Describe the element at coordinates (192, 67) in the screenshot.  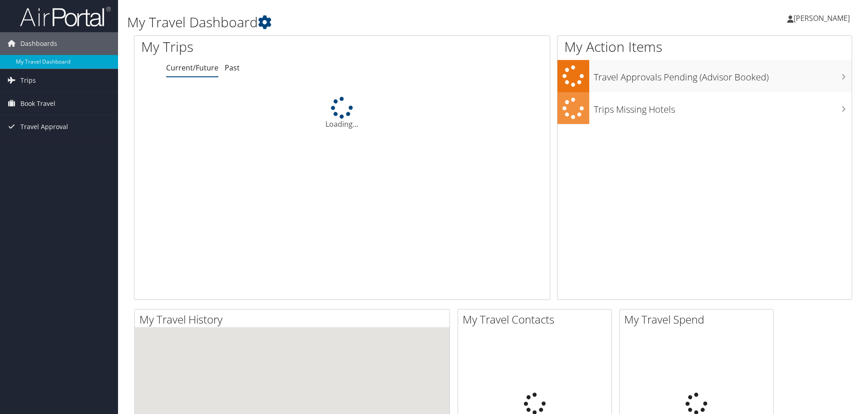
I see `a: Current/Future` at that location.